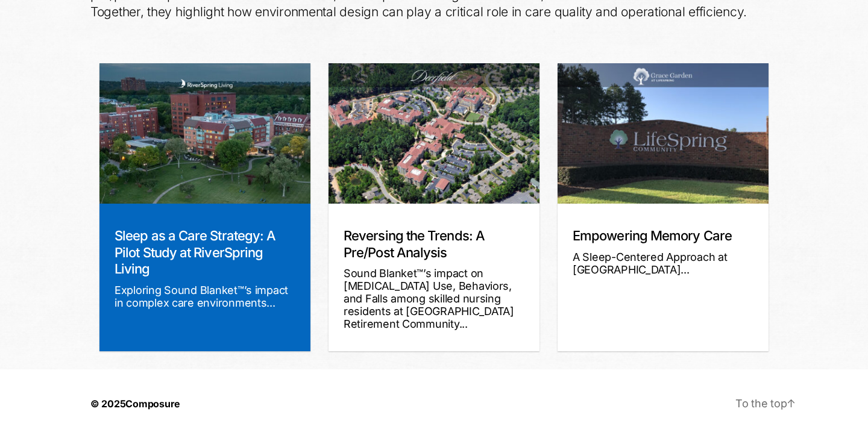 The height and width of the screenshot is (438, 868). I want to click on a: Reversing the Trends: A Pre/Post Analysis, so click(414, 244).